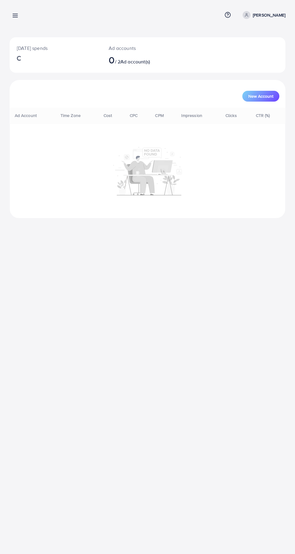 Image resolution: width=295 pixels, height=554 pixels. I want to click on p: Ad accounts, so click(136, 48).